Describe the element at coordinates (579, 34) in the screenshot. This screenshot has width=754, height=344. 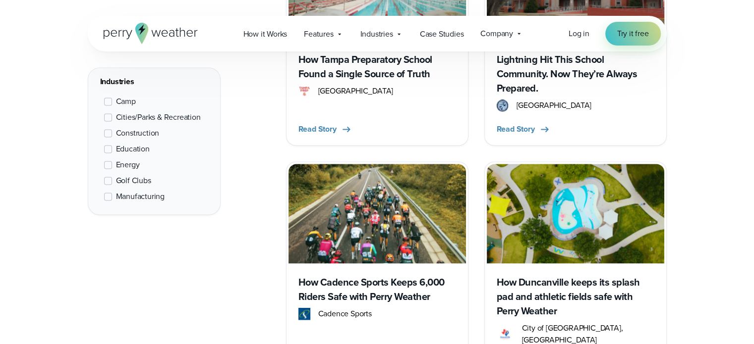
I see `a: Log in` at that location.